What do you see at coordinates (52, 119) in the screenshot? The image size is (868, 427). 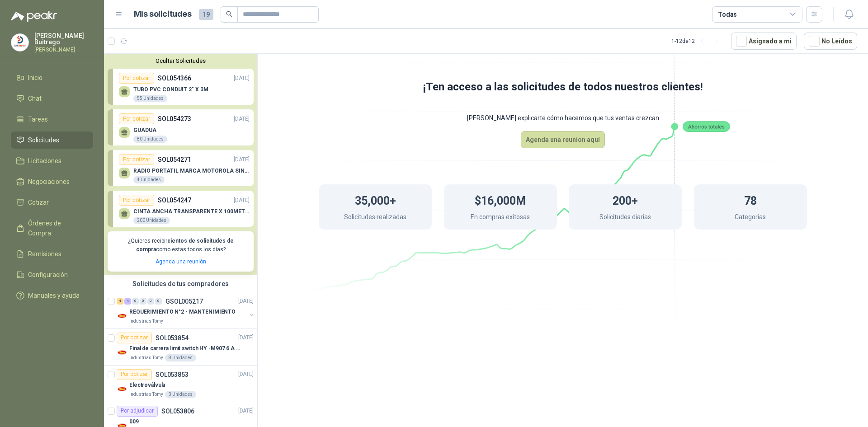 I see `a: Tareas` at bounding box center [52, 119].